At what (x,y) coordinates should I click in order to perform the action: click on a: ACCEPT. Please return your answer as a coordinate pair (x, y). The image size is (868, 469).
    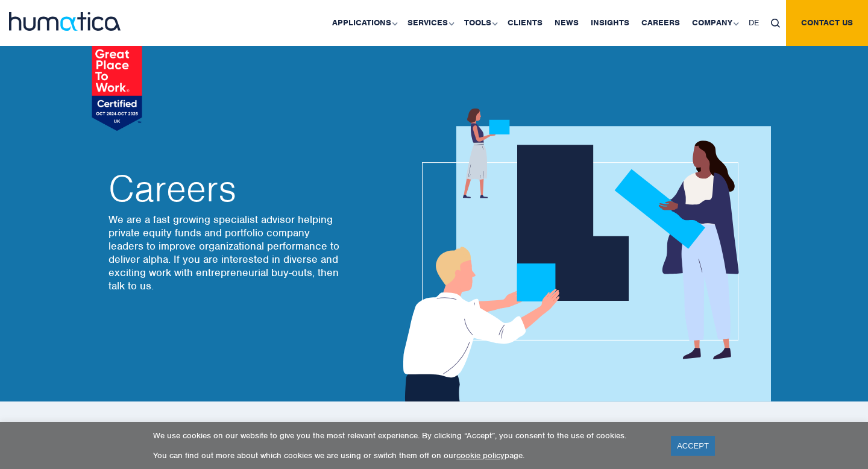
    Looking at the image, I should click on (693, 446).